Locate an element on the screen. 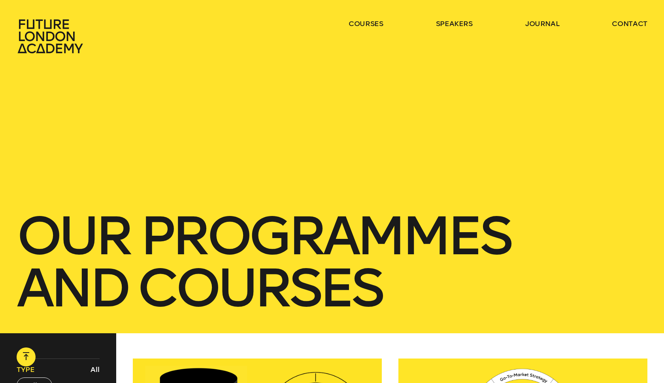 The width and height of the screenshot is (664, 383). a: journal is located at coordinates (542, 24).